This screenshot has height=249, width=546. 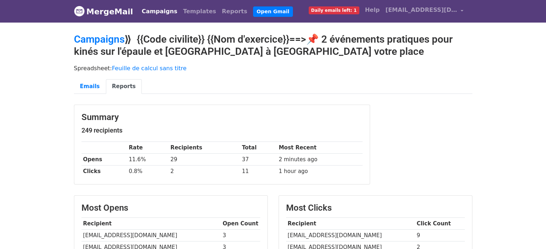 I want to click on h5: 249 recipients, so click(x=222, y=131).